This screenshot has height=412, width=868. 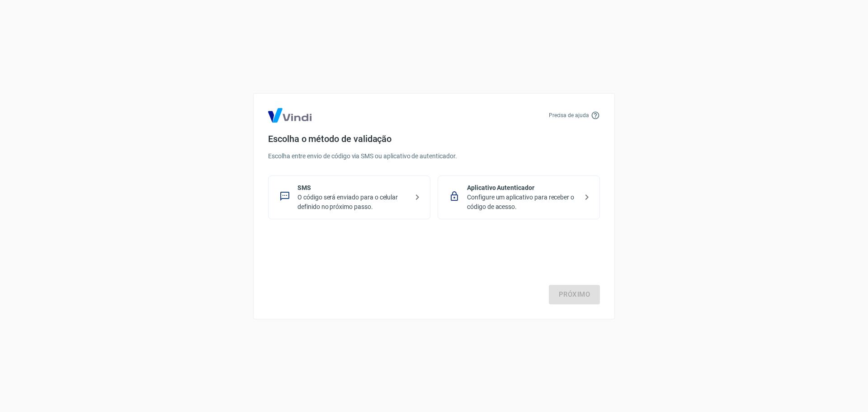 What do you see at coordinates (434, 139) in the screenshot?
I see `h4: Escolha o método de validação` at bounding box center [434, 139].